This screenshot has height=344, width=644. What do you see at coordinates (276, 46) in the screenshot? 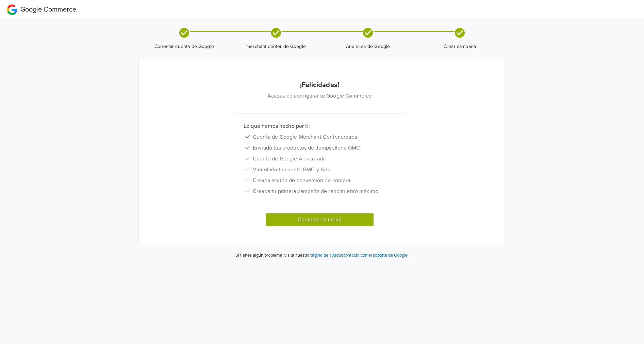
I see `span: merchant center de Google` at bounding box center [276, 46].